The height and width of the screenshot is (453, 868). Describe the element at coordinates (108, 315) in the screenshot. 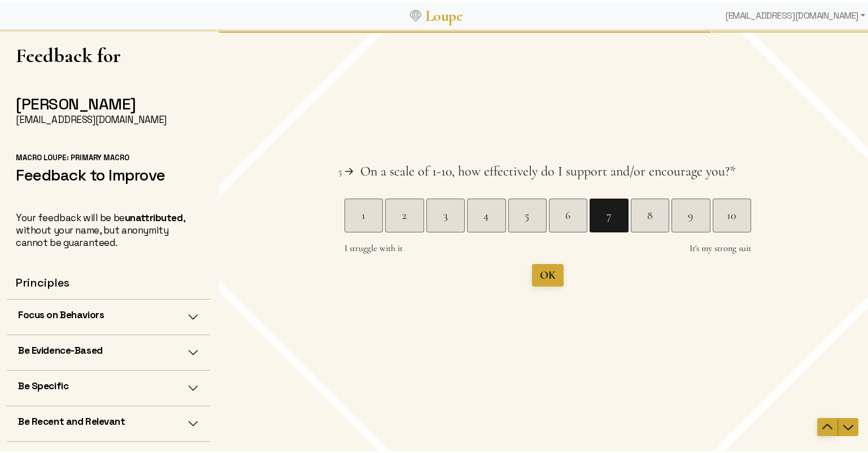

I see `button: Focus on Behaviors` at that location.